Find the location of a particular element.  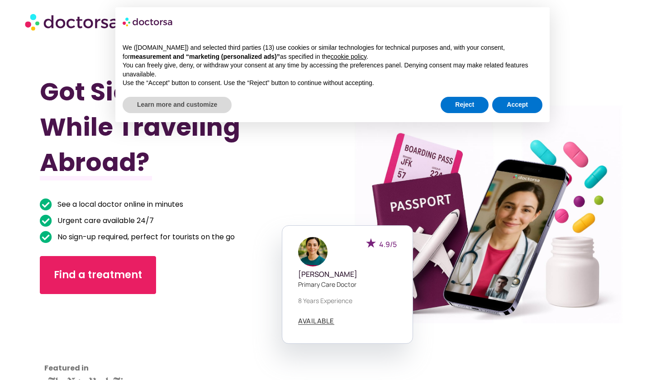

button: Reject is located at coordinates (465, 105).